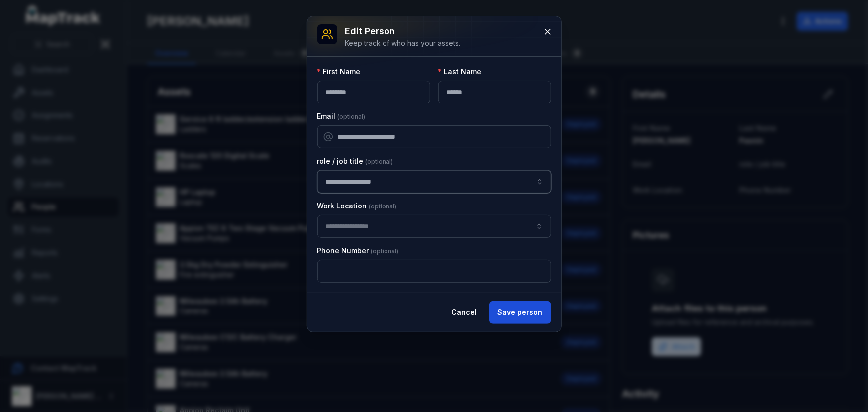 This screenshot has width=868, height=412. Describe the element at coordinates (464, 313) in the screenshot. I see `button: Cancel` at that location.